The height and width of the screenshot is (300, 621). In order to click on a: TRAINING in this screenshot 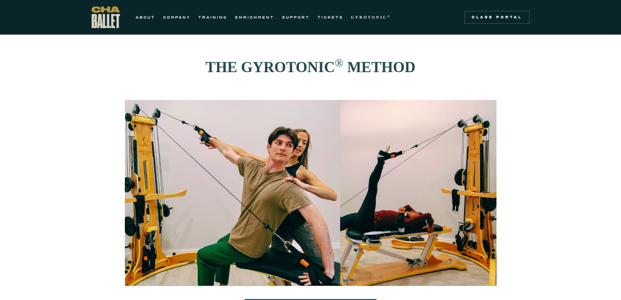, I will do `click(213, 17)`.